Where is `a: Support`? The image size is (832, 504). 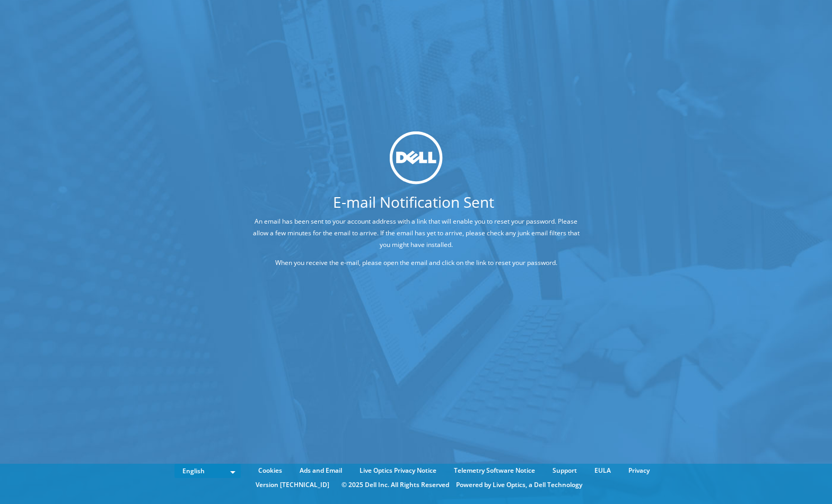 a: Support is located at coordinates (565, 471).